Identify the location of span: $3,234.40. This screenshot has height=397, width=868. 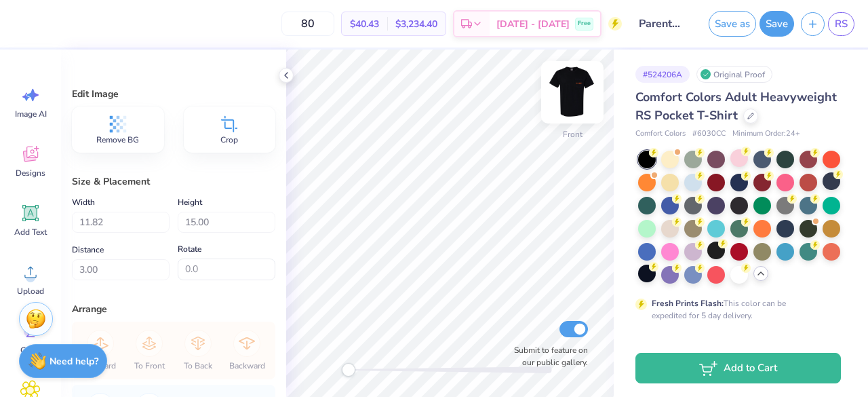
(416, 24).